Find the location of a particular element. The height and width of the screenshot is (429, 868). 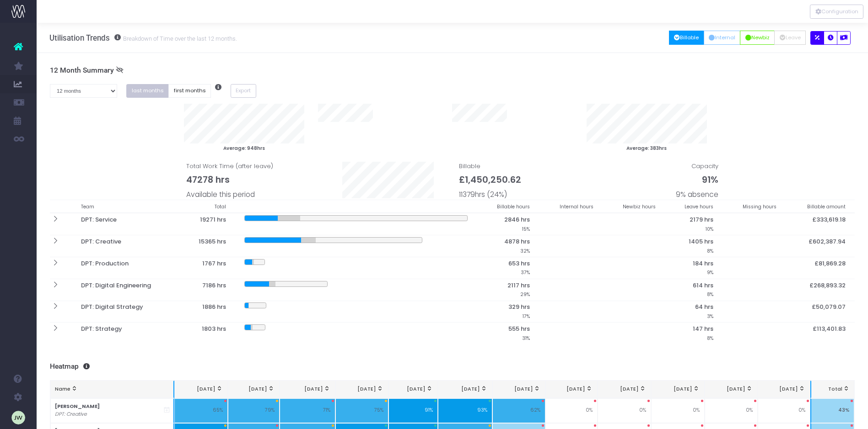

span: 1405 hrs is located at coordinates (701, 242).